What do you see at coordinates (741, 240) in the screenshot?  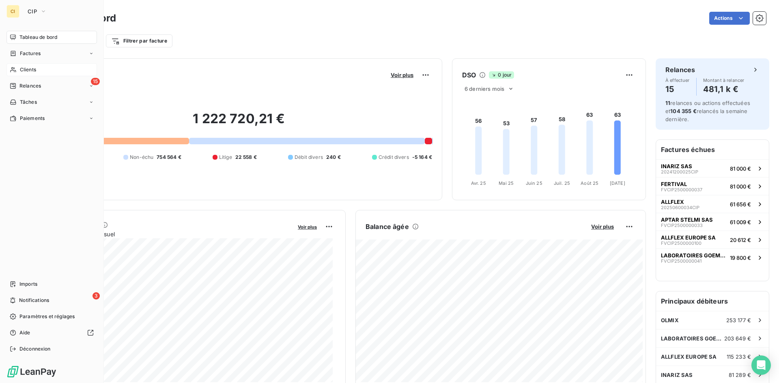 I see `span: 20 612 €` at bounding box center [741, 240].